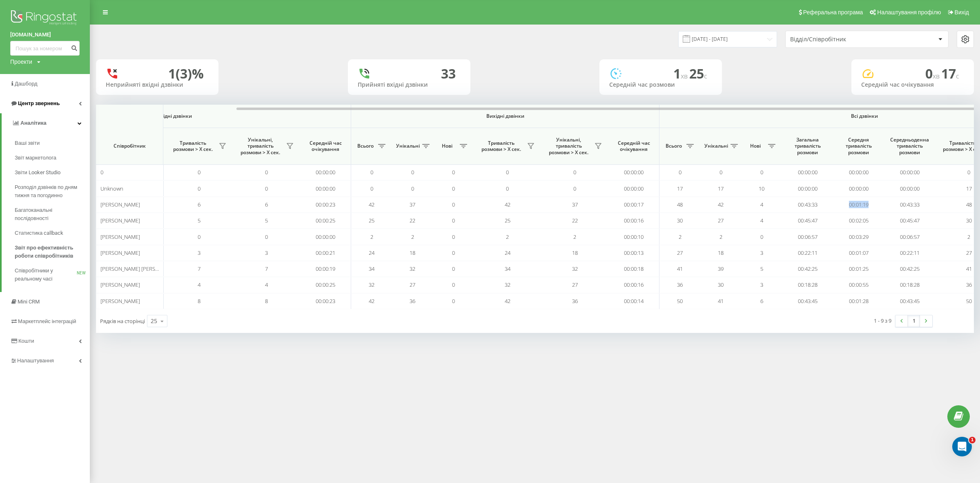 Image resolution: width=980 pixels, height=483 pixels. What do you see at coordinates (45, 49) in the screenshot?
I see `input: Пошук за номером` at bounding box center [45, 49].